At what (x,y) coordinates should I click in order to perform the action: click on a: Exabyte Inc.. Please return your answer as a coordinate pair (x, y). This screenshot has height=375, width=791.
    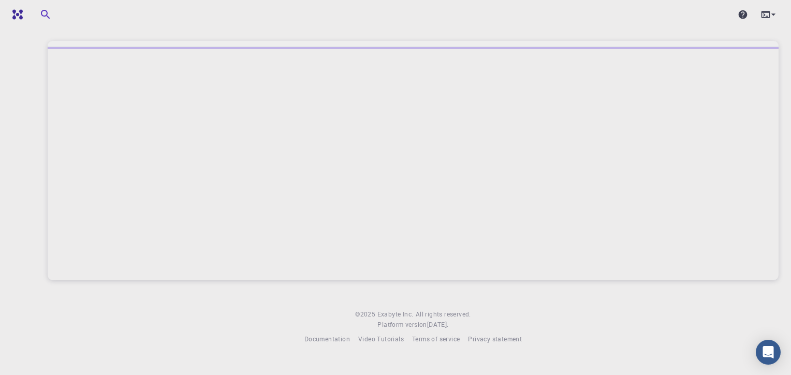
    Looking at the image, I should click on (396, 314).